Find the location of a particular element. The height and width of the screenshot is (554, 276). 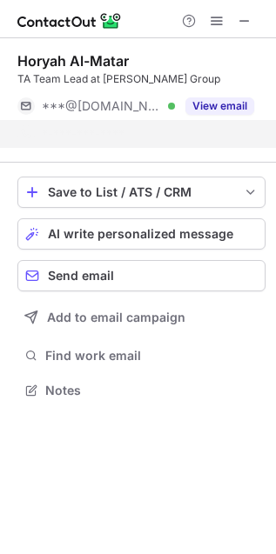

button: save-profile-one-click is located at coordinates (141, 192).